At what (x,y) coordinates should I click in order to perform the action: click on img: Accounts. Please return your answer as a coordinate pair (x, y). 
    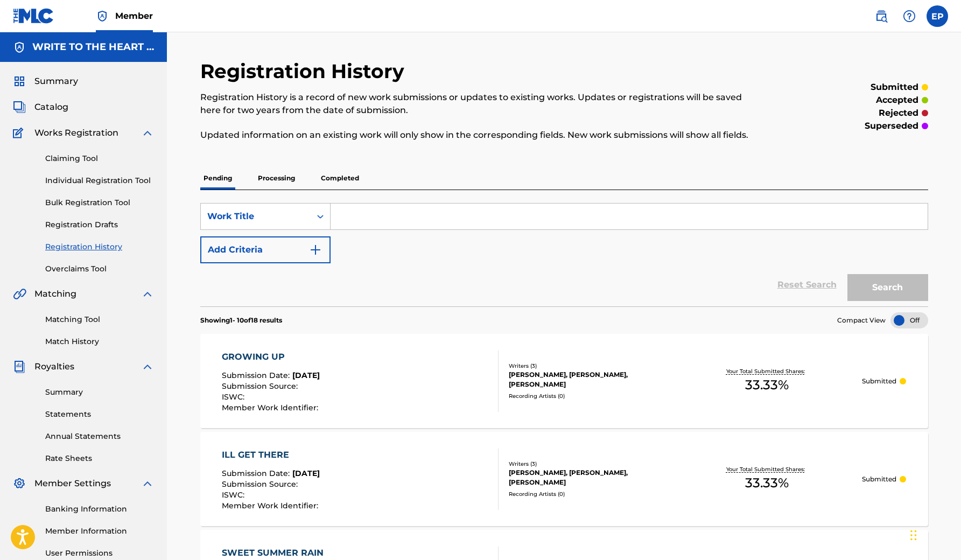
    Looking at the image, I should click on (19, 47).